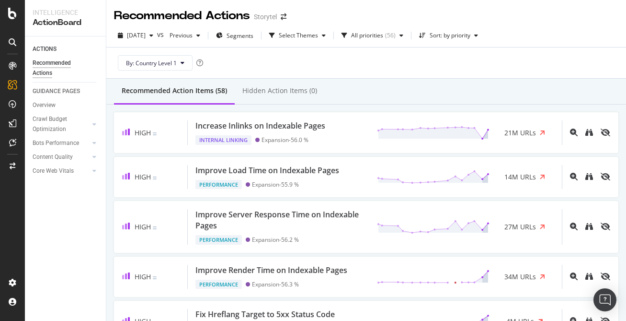 This screenshot has height=321, width=626. I want to click on div: Improve Load Time on Indexable Pages, so click(267, 170).